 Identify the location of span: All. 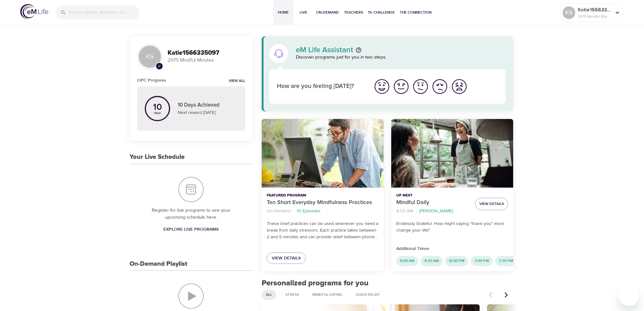
(269, 295).